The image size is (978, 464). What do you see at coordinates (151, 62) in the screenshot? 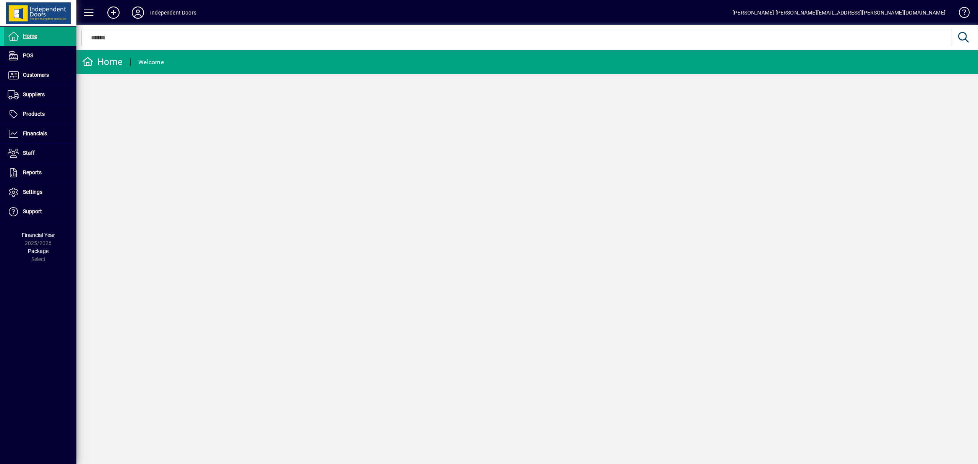
I see `div: Welcome` at bounding box center [151, 62].